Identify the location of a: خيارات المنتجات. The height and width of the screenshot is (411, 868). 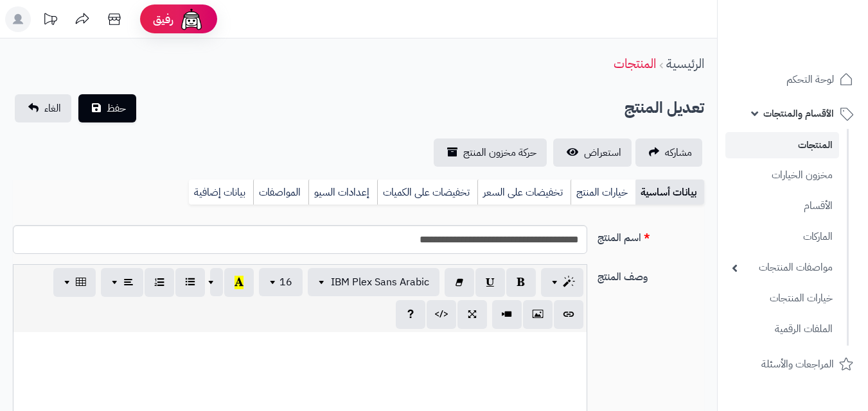
(782, 298).